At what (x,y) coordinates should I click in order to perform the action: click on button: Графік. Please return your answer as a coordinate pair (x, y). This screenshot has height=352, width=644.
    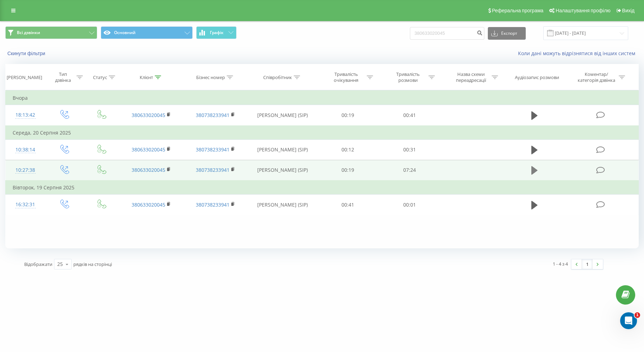
    Looking at the image, I should click on (216, 33).